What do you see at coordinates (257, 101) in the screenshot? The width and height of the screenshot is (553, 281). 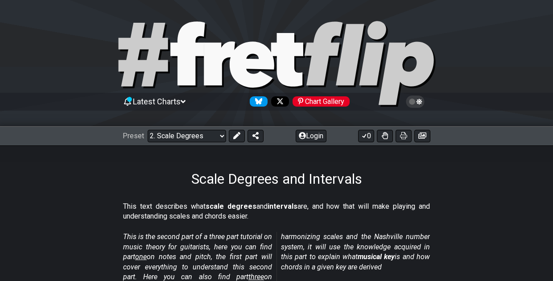 I see `a: Follow #fretflip at Bluesky` at bounding box center [257, 101].